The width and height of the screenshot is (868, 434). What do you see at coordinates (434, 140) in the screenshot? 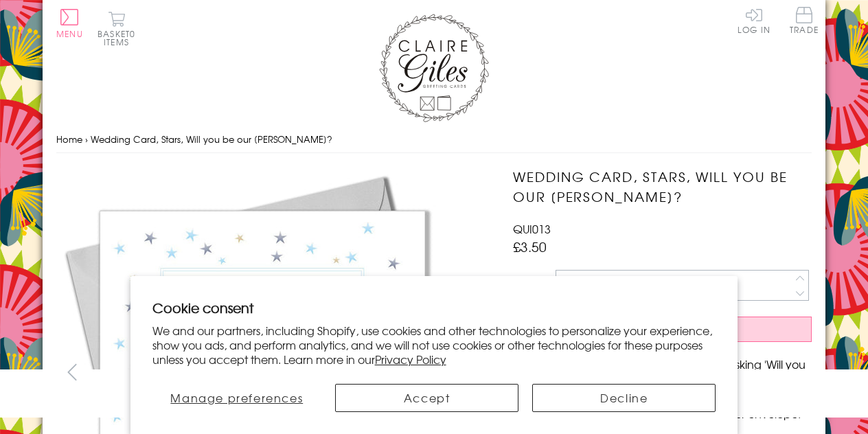
I see `nav: breadcrumbs` at bounding box center [434, 140].